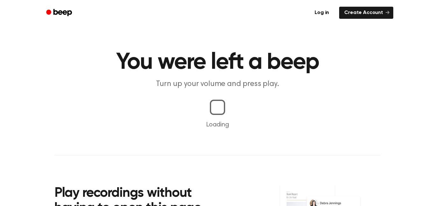 The width and height of the screenshot is (435, 206). Describe the element at coordinates (60, 13) in the screenshot. I see `a: Beep` at that location.